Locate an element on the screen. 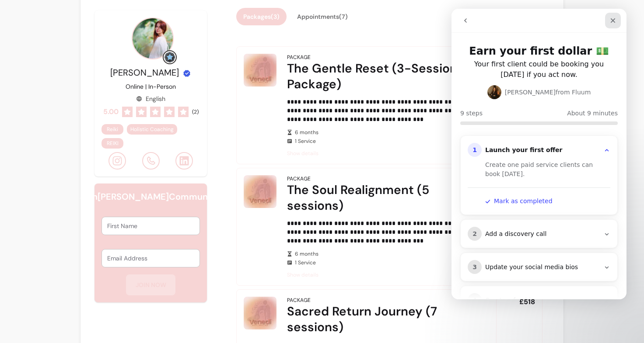 The height and width of the screenshot is (343, 644). span: ( 2 ) is located at coordinates (195, 112).